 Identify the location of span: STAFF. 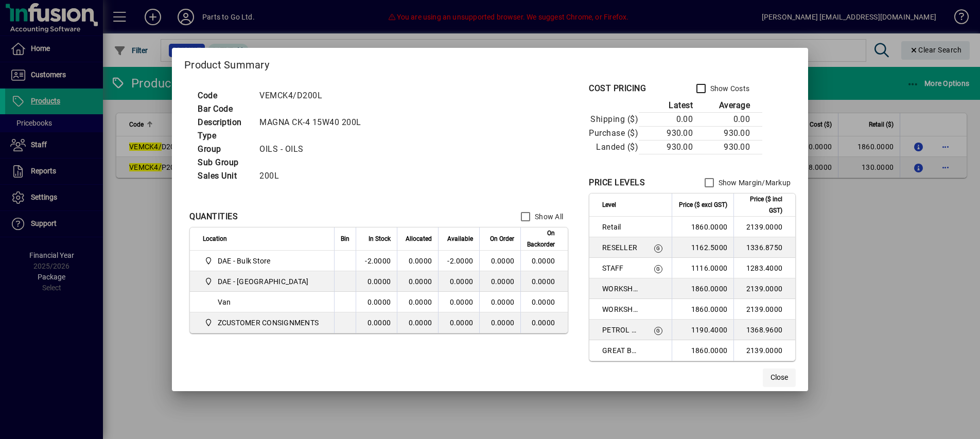
(620, 268).